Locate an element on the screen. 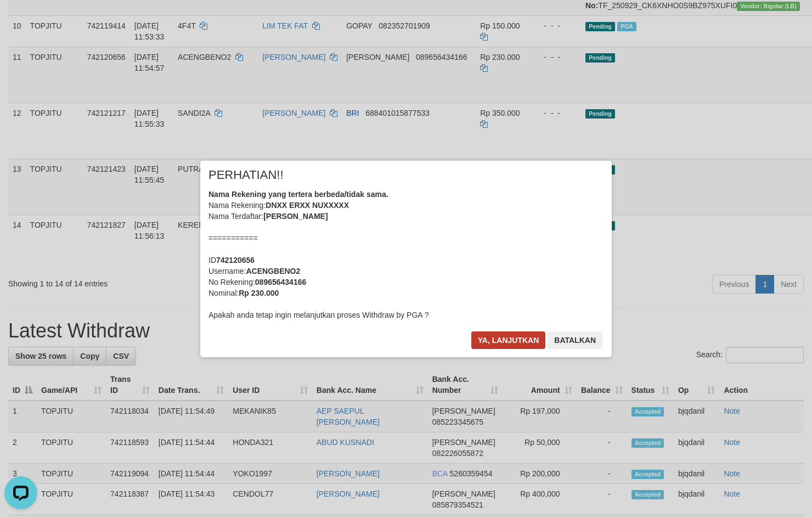  b: Nama Rekening yang tertera berbeda/tidak sama. is located at coordinates (298, 194).